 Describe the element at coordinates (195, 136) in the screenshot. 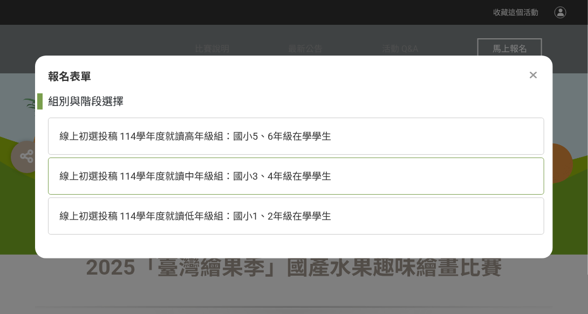

I see `span: 線上初選投稿 114學年度就讀高年級組：國小5、6年級在學學生` at that location.